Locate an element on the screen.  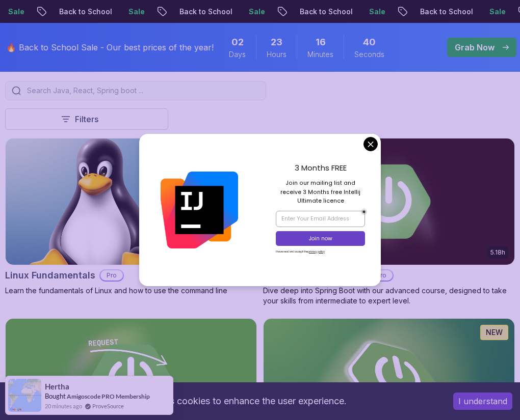
span: 16 Minutes is located at coordinates (321, 42).